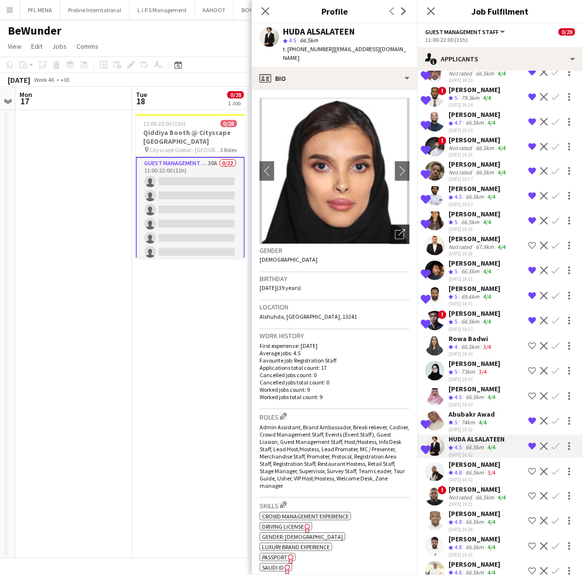 The width and height of the screenshot is (583, 575). What do you see at coordinates (40, 10) in the screenshot?
I see `button: PFL MENA` at bounding box center [40, 10].